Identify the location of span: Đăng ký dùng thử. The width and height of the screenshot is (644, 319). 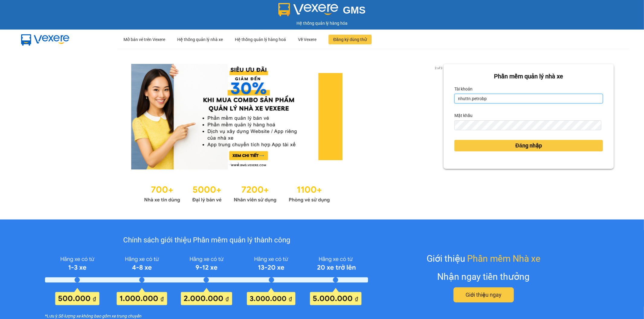
(350, 39).